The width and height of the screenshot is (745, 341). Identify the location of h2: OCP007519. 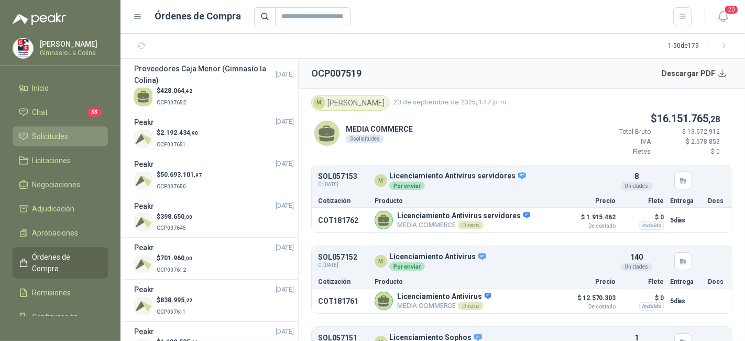
(337, 73).